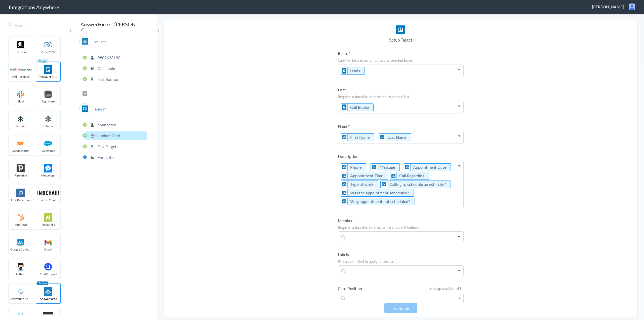 Image resolution: width=644 pixels, height=320 pixels. Describe the element at coordinates (360, 184) in the screenshot. I see `li: Type of work` at that location.